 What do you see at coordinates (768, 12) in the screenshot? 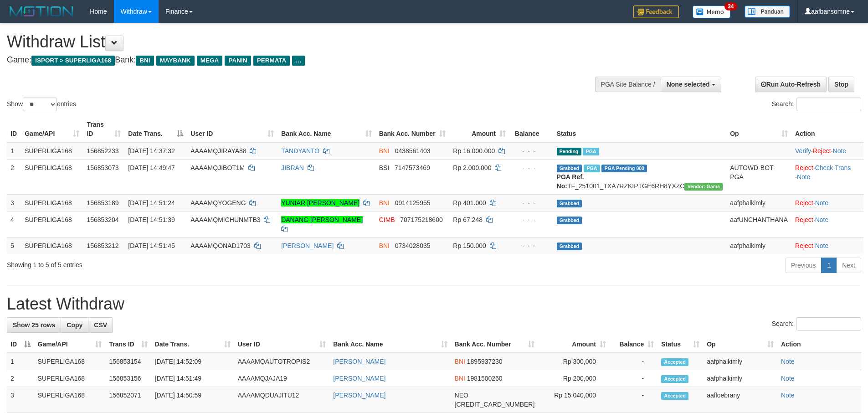
I see `img: panduan.png` at bounding box center [768, 12].